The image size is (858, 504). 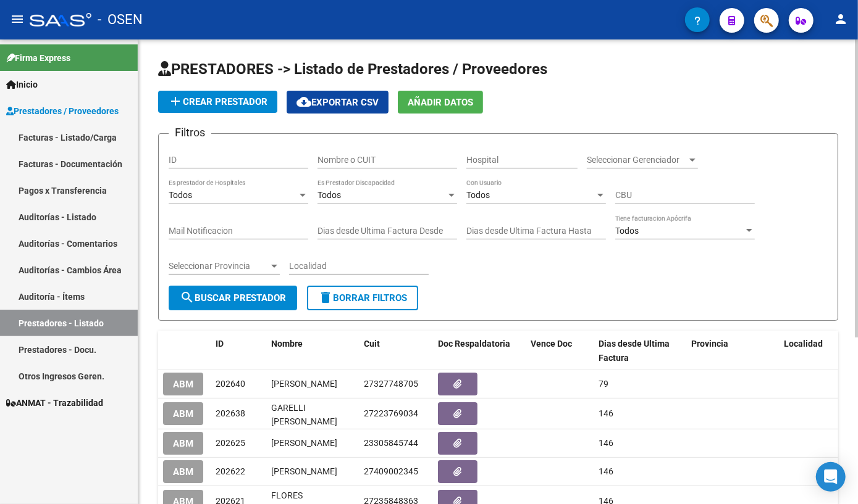 What do you see at coordinates (38, 58) in the screenshot?
I see `span: Firma Express` at bounding box center [38, 58].